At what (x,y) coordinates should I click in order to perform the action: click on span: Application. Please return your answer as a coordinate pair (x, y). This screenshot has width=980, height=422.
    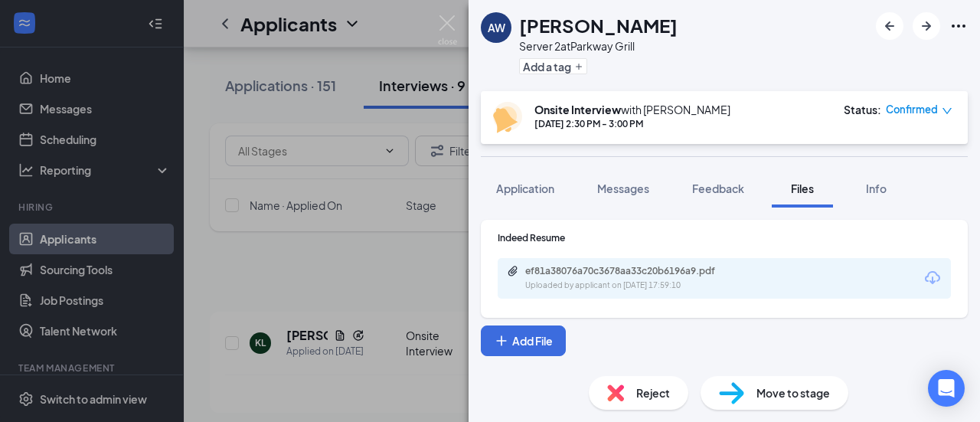
    Looking at the image, I should click on (525, 188).